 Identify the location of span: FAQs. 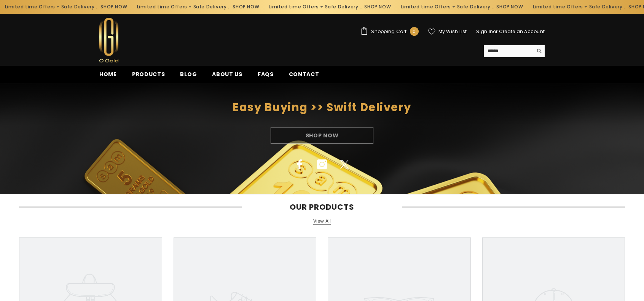
(265, 74).